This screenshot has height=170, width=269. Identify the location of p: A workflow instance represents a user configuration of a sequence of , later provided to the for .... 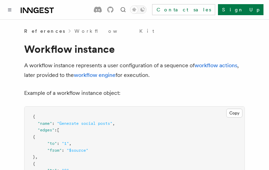
(134, 70).